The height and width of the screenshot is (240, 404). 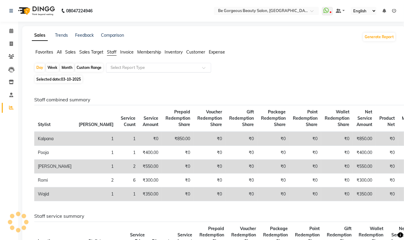 I want to click on span: Customer, so click(x=196, y=52).